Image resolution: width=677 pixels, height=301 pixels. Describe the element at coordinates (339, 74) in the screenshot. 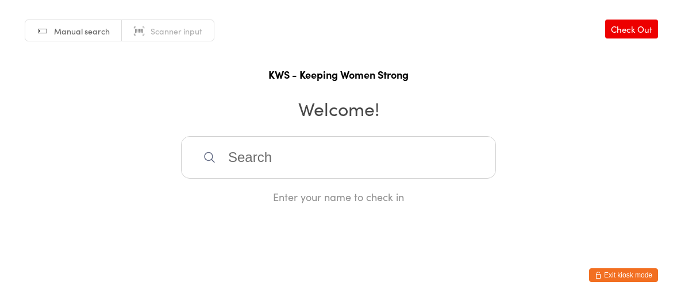

I see `h1: KWS - Keeping Women Strong` at that location.